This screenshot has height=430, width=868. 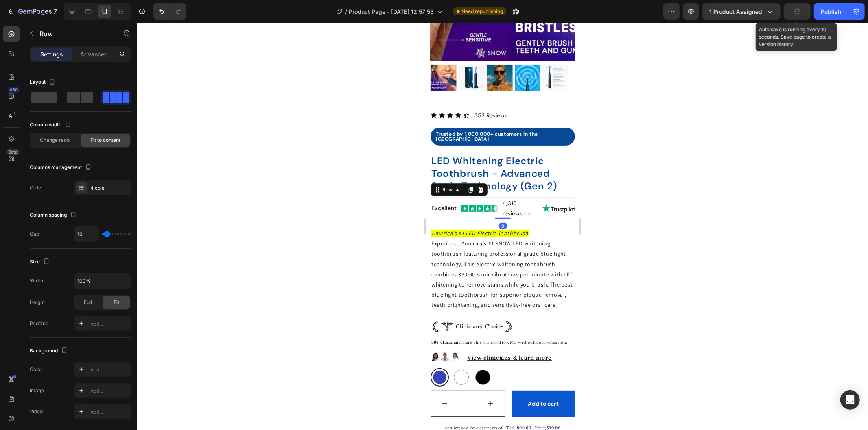 What do you see at coordinates (76, 320) in the screenshot?
I see `p: share this on FrontrowMD without compensation.` at bounding box center [76, 320].